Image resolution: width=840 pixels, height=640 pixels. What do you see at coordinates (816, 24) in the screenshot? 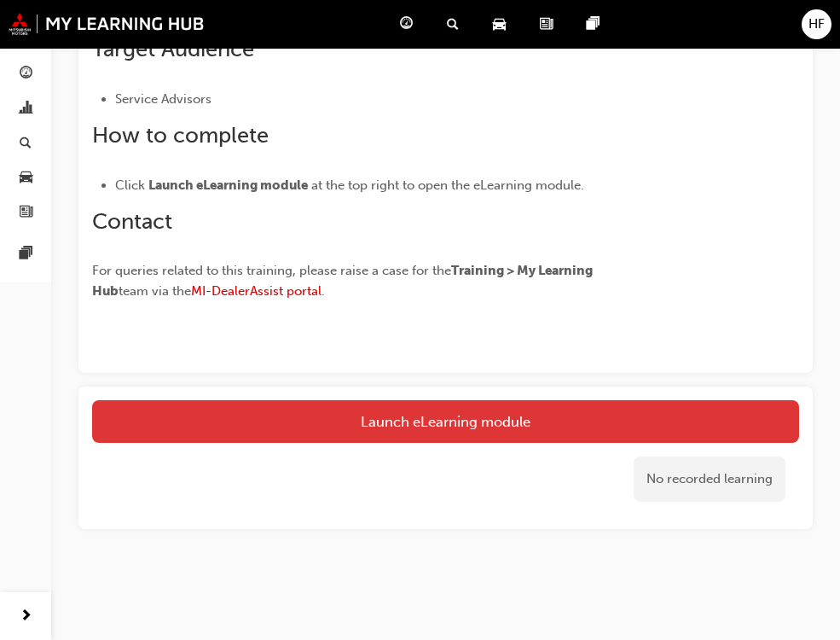
I see `span: HF` at bounding box center [816, 24].